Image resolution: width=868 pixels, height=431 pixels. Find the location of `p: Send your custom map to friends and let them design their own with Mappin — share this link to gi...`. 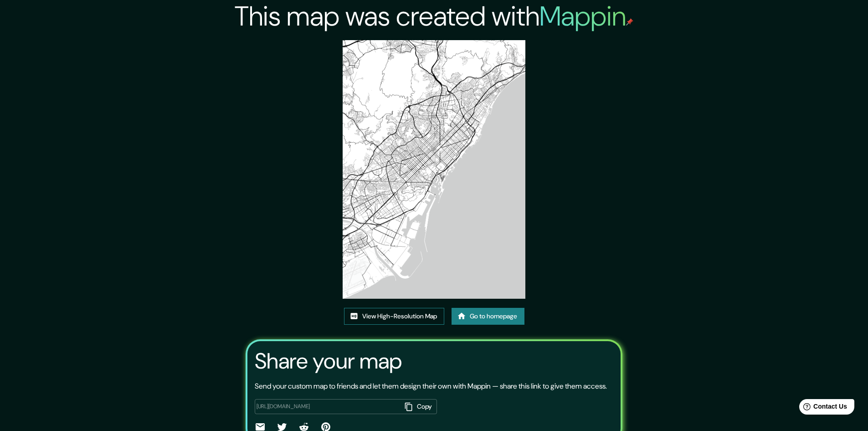

p: Send your custom map to friends and let them design their own with Mappin — share this link to gi... is located at coordinates (431, 386).